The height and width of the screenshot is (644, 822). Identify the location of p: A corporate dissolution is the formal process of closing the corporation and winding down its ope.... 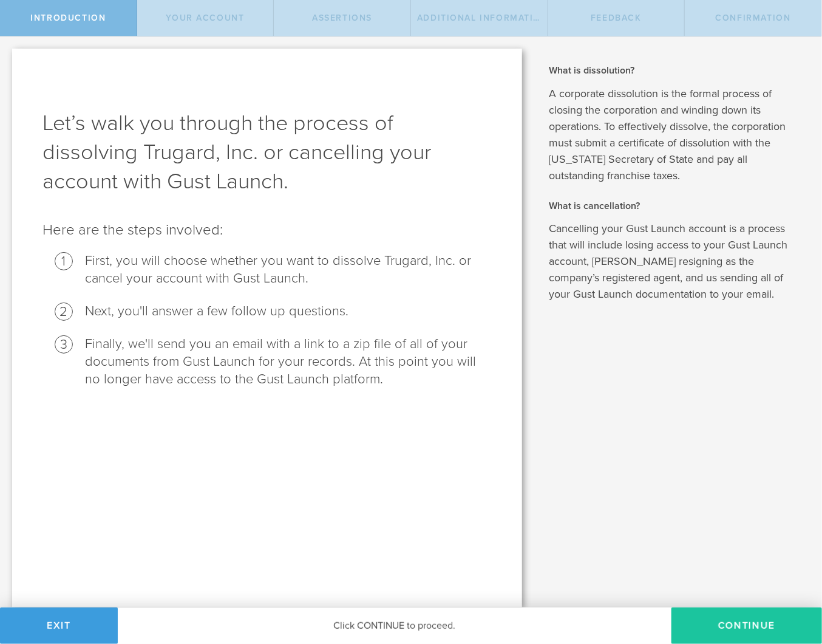
(676, 135).